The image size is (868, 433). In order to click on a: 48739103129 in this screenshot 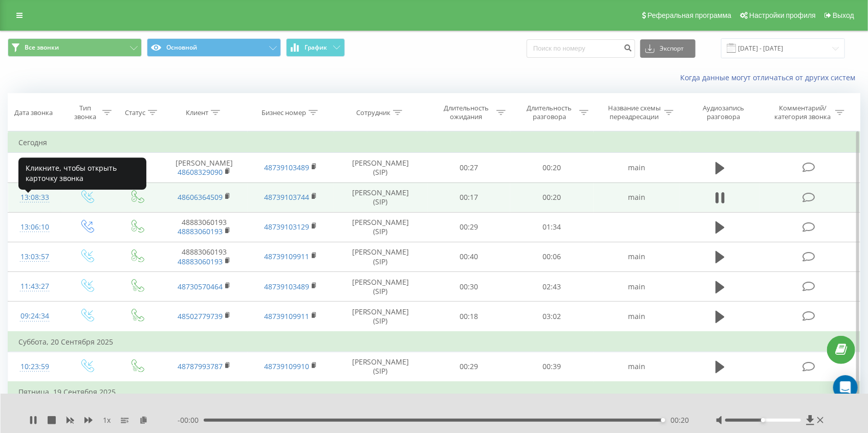, I will do `click(287, 227)`.